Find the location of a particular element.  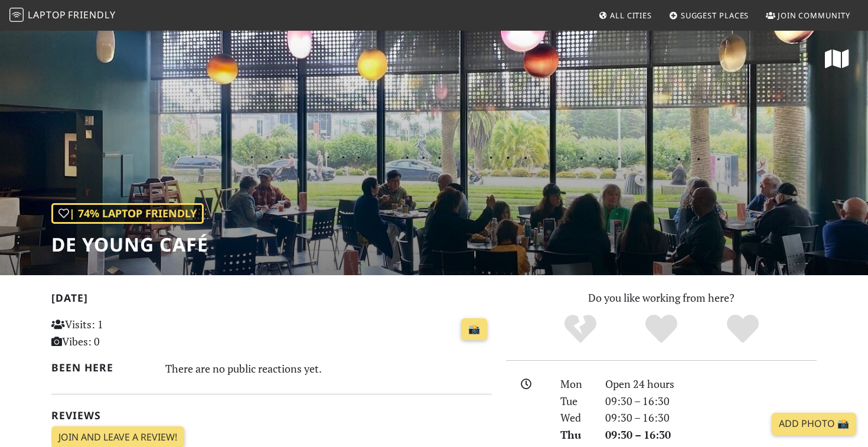

h2: Reviews is located at coordinates (271, 415).